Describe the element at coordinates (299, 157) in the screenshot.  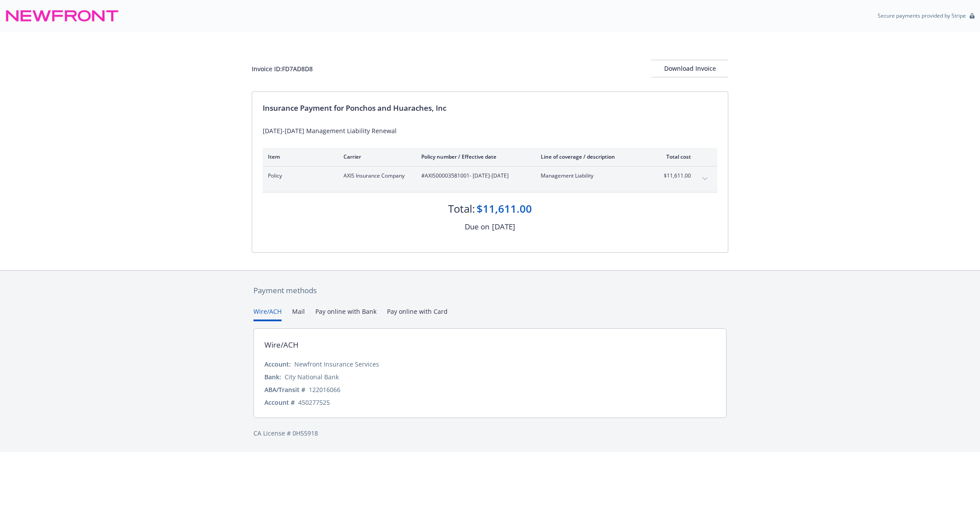
I see `div: Item` at that location.